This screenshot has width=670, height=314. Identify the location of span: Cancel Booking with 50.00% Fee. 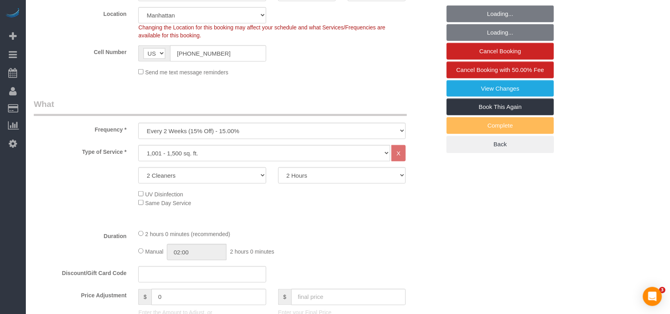
(500, 69).